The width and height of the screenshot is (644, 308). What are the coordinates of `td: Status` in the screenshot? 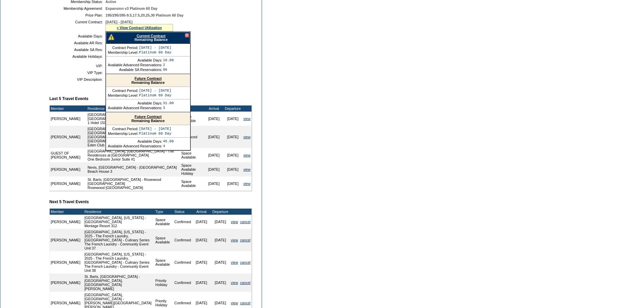 It's located at (183, 212).